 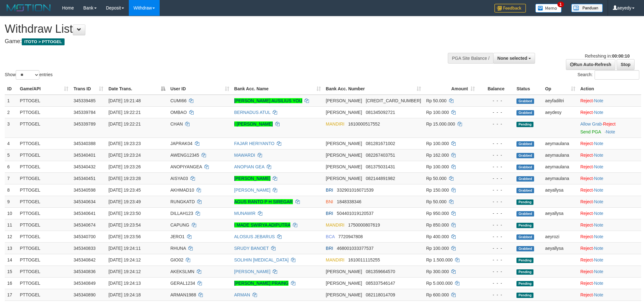 What do you see at coordinates (437, 225) in the screenshot?
I see `span: Rp 850.000` at bounding box center [437, 225].